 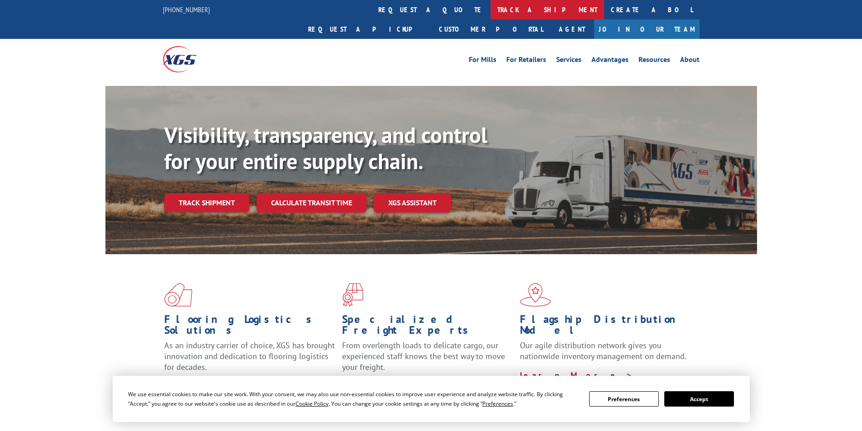 What do you see at coordinates (431, 399) in the screenshot?
I see `div: Cookie Consent Prompt` at bounding box center [431, 399].